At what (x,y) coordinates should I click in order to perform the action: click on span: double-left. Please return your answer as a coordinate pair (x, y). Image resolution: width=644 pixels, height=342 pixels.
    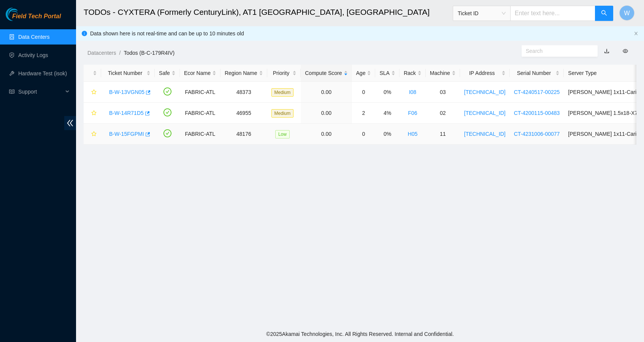
    Looking at the image, I should click on (70, 123).